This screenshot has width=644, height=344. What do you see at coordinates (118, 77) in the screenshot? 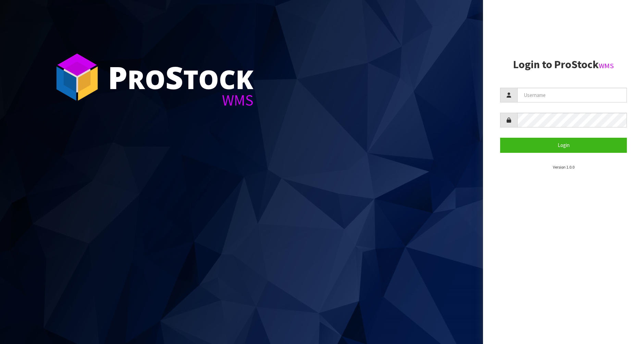
I see `span: P` at bounding box center [118, 77].